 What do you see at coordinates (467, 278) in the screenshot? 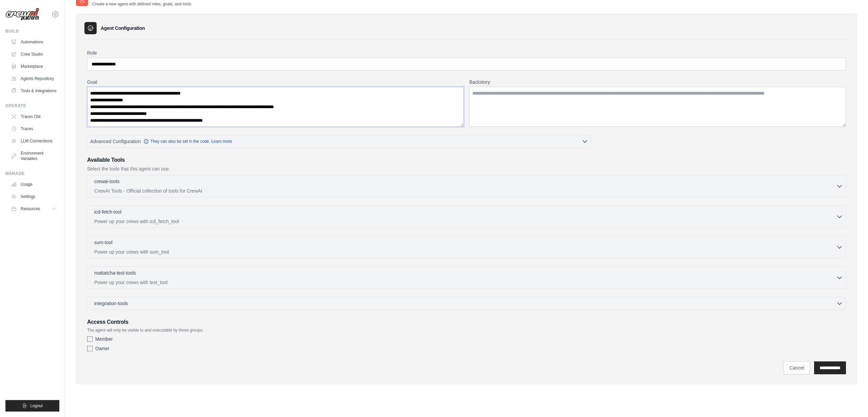
I see `button: mattatcha-test-tools Power up your crews with test_tool` at bounding box center [467, 278].